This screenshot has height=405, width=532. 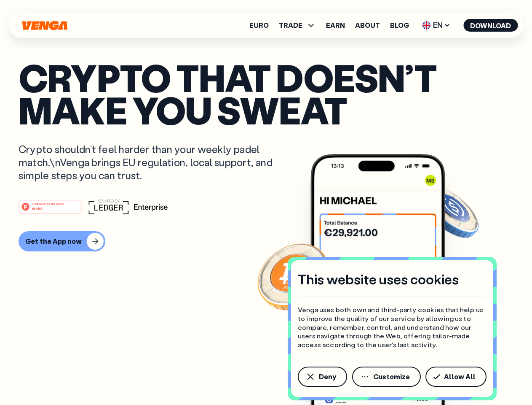 What do you see at coordinates (460, 377) in the screenshot?
I see `span: Allow All` at bounding box center [460, 377].